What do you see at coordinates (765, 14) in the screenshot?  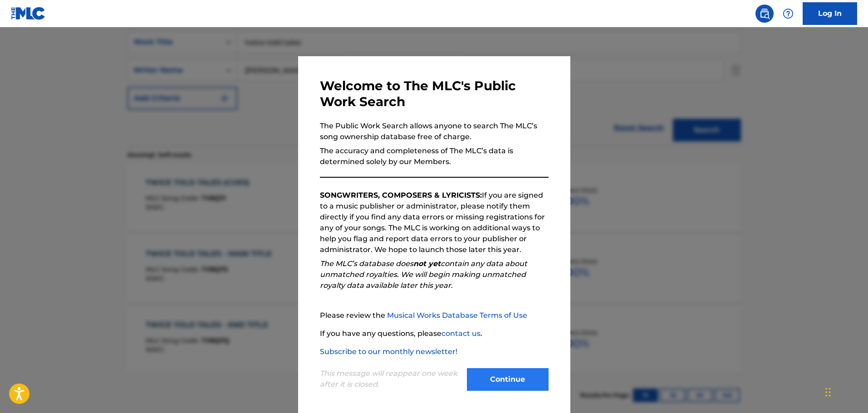 I see `img: search` at bounding box center [765, 14].